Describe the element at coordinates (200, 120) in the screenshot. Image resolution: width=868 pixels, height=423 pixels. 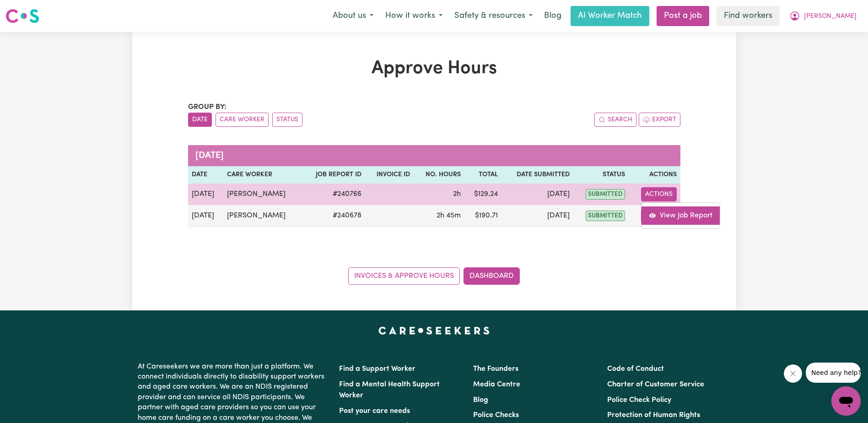
I see `button: sort invoices by date` at that location.